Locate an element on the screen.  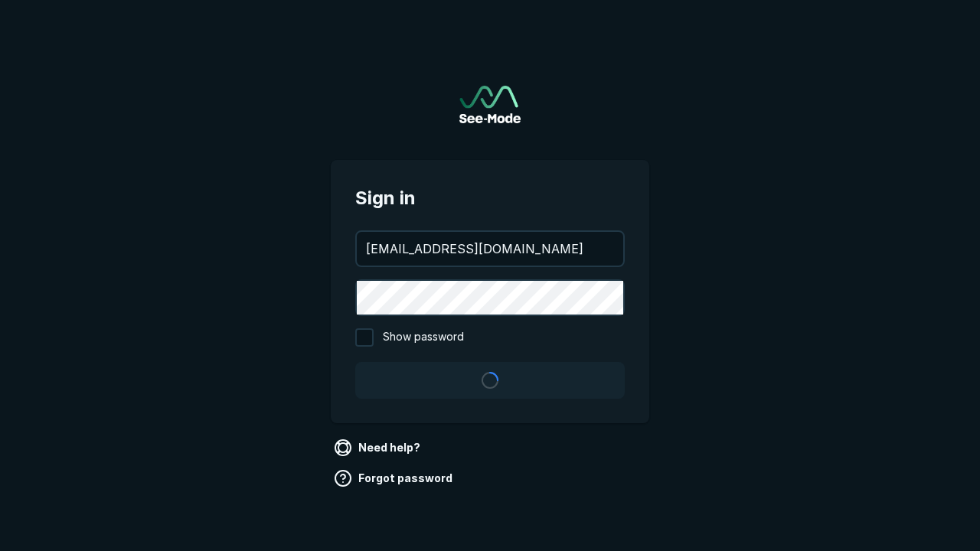
span: Sign in is located at coordinates (490, 198).